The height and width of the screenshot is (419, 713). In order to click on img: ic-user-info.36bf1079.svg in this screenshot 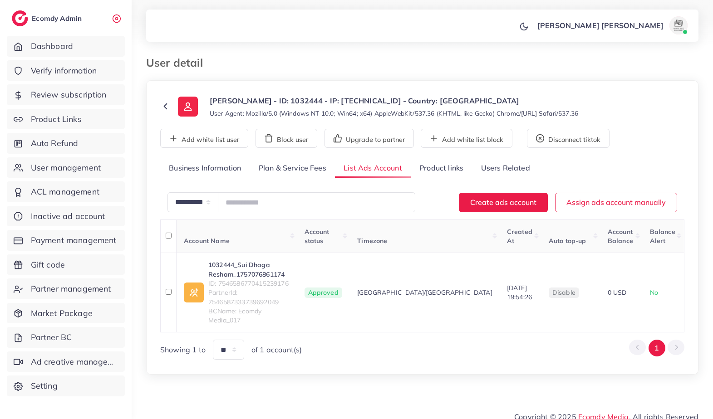, I will do `click(188, 107)`.